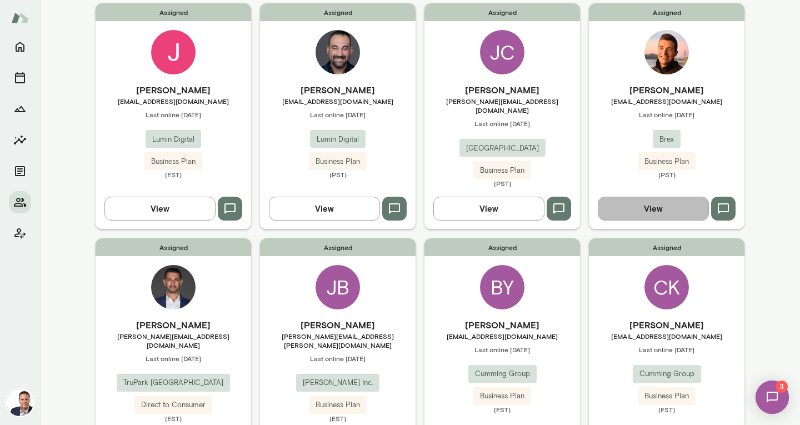 The image size is (800, 425). What do you see at coordinates (338, 52) in the screenshot?
I see `img: Atif Sabawi` at bounding box center [338, 52].